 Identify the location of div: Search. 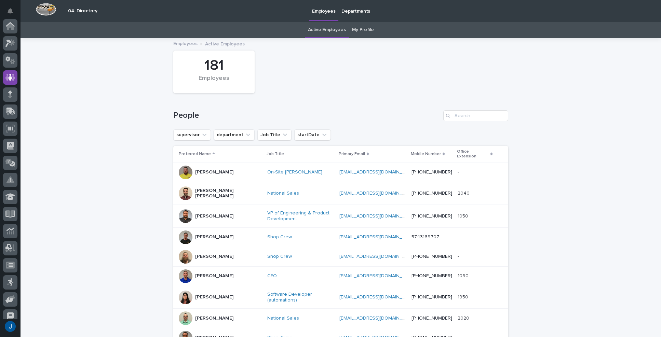
(476, 116).